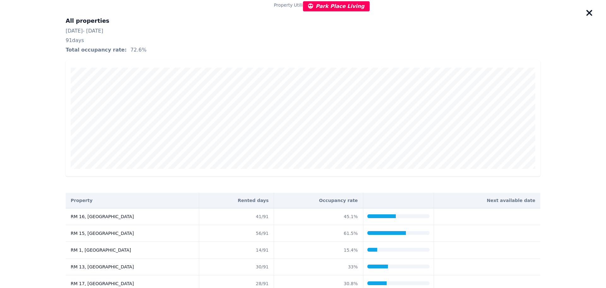 Image resolution: width=606 pixels, height=288 pixels. Describe the element at coordinates (336, 6) in the screenshot. I see `span: Park Place Living` at that location.